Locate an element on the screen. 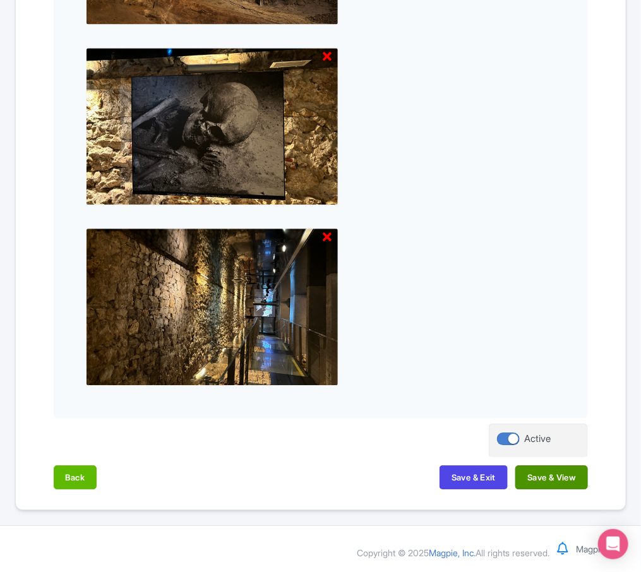  a: Magpie Help is located at coordinates (601, 549).